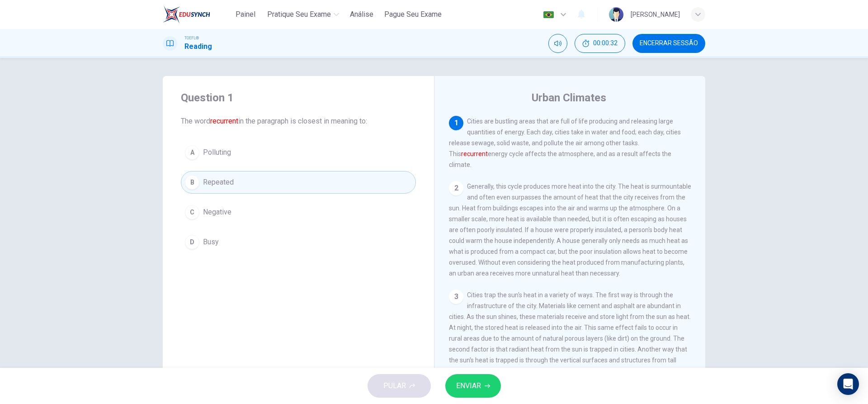 This screenshot has width=868, height=404. Describe the element at coordinates (668, 44) in the screenshot. I see `span: Encerrar Sessão` at that location.